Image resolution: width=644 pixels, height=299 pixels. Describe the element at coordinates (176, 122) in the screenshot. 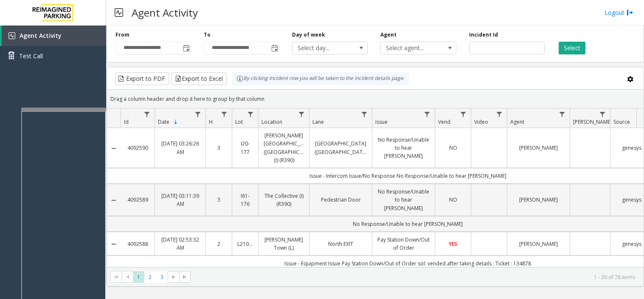

I see `span: Sortable` at that location.